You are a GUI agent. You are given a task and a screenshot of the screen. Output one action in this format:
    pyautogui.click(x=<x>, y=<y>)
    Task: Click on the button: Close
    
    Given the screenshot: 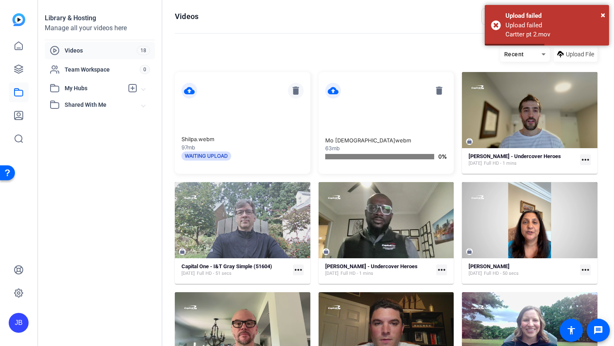 What is the action you would take?
    pyautogui.click(x=602, y=15)
    